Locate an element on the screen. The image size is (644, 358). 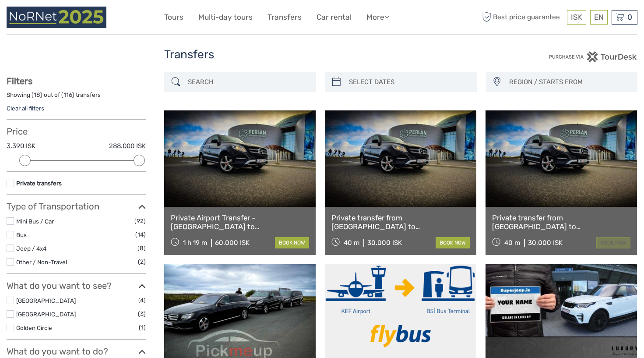
span: (1) is located at coordinates (142, 327).